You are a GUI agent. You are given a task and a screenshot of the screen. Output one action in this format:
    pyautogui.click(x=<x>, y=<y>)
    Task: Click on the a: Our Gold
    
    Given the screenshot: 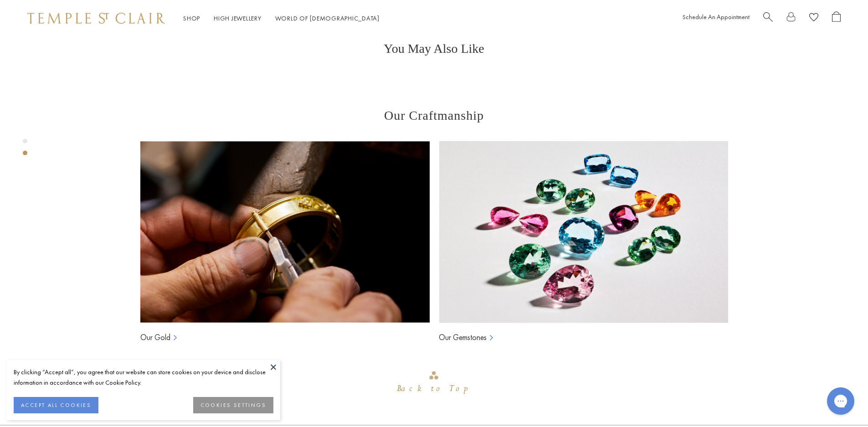 What is the action you would take?
    pyautogui.click(x=156, y=337)
    